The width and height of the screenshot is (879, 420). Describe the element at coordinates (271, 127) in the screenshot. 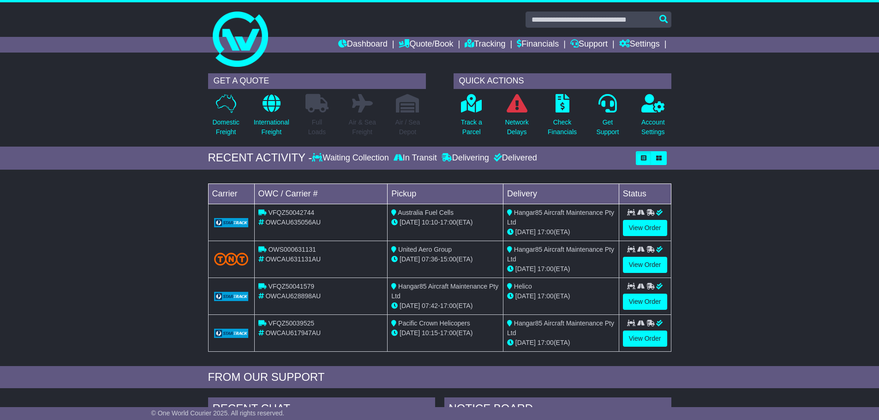

I see `p: International Freight` at that location.